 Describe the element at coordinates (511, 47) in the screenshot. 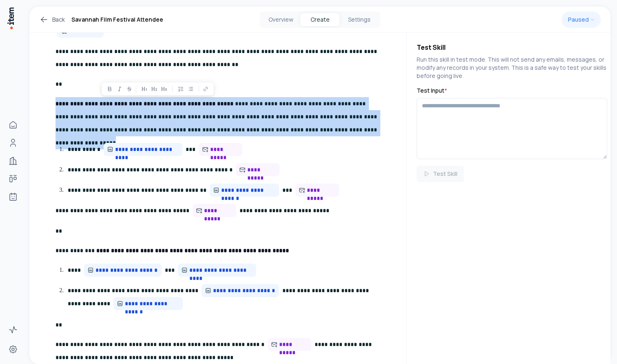

I see `h4: Test Skill` at that location.